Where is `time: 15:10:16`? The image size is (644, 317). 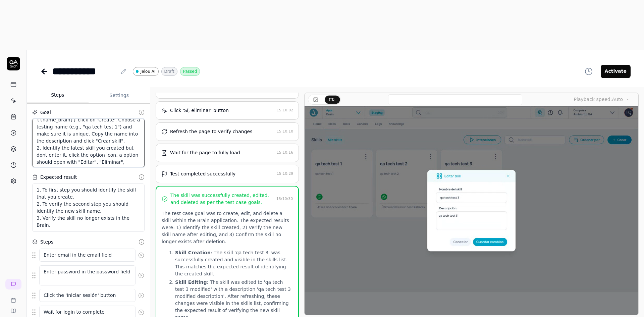 time: 15:10:16 is located at coordinates (285, 152).